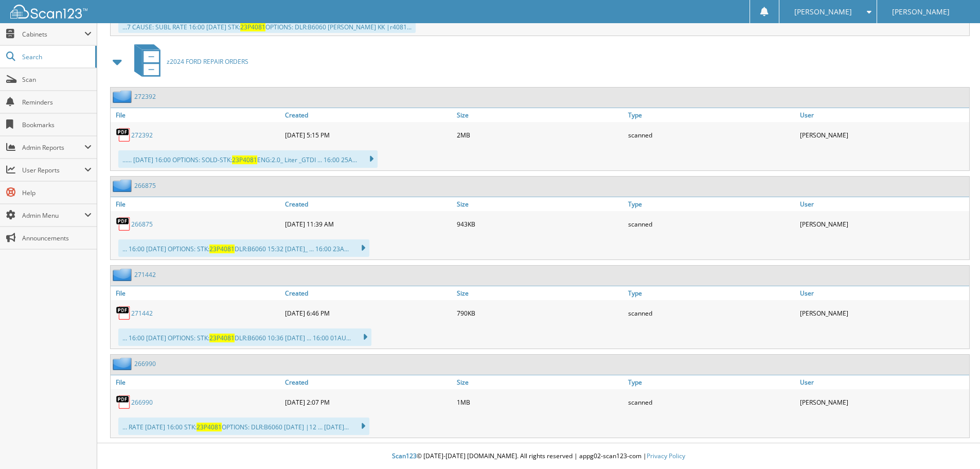  What do you see at coordinates (56, 238) in the screenshot?
I see `span: Announcements` at bounding box center [56, 238].